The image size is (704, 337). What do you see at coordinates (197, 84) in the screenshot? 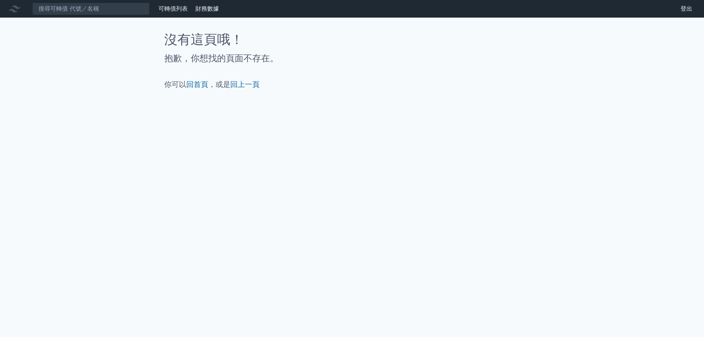
I see `a: 回首頁` at bounding box center [197, 84].